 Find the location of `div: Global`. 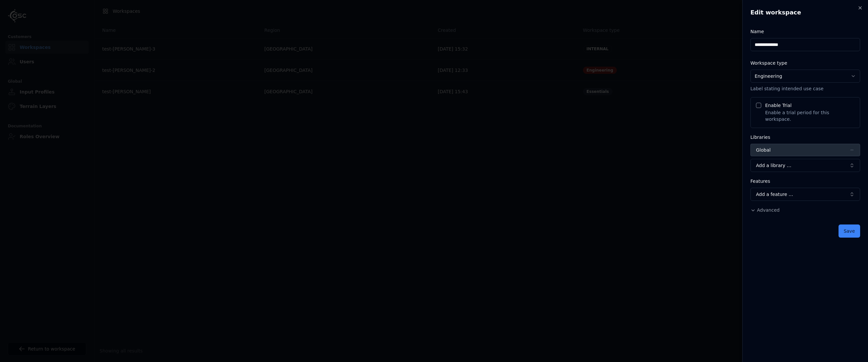

div: Global is located at coordinates (764, 150).